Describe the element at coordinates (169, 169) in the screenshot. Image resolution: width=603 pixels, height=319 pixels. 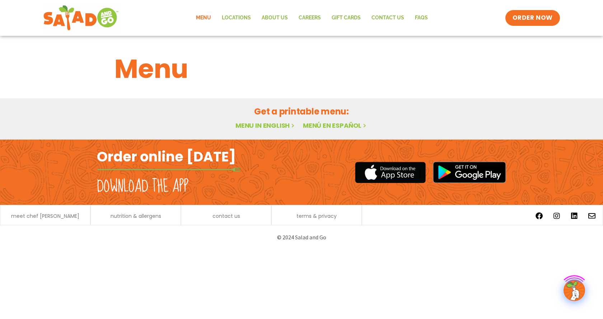
I see `img: fork` at that location.